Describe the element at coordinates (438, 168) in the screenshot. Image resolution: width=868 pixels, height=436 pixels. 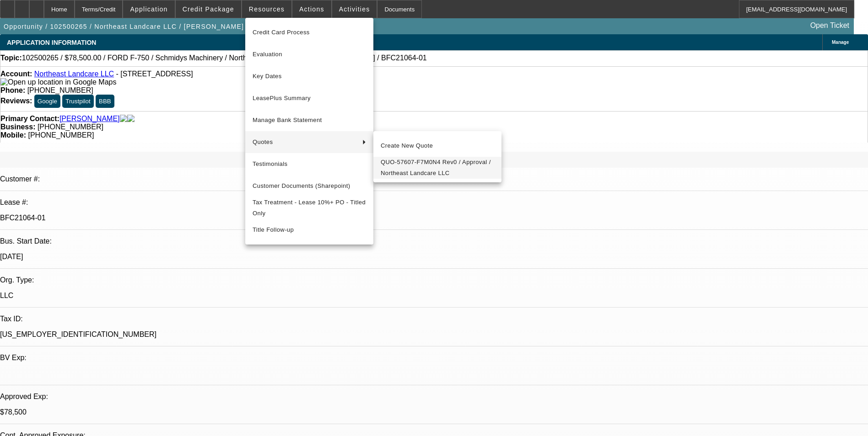
I see `span: QUO-57607-F7M0N4 Rev0 / Approval / Northeast Landcare LLC` at that location.